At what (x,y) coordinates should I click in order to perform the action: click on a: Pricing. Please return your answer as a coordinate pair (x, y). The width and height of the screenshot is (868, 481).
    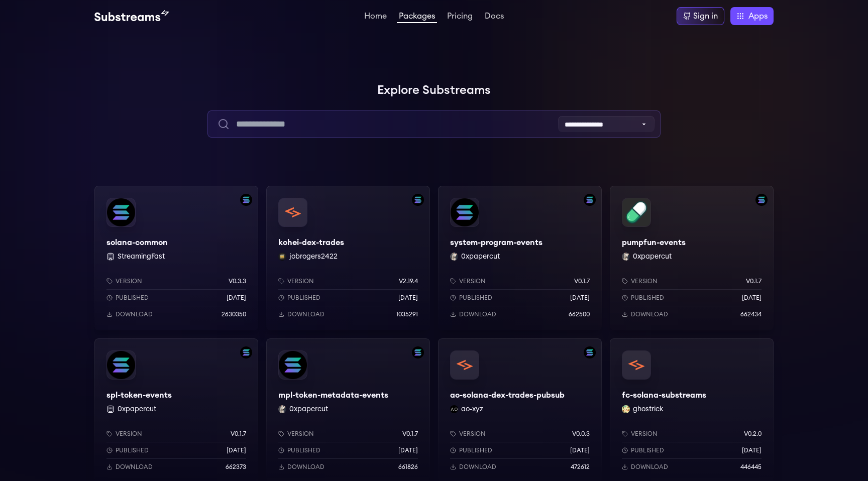
    Looking at the image, I should click on (459, 17).